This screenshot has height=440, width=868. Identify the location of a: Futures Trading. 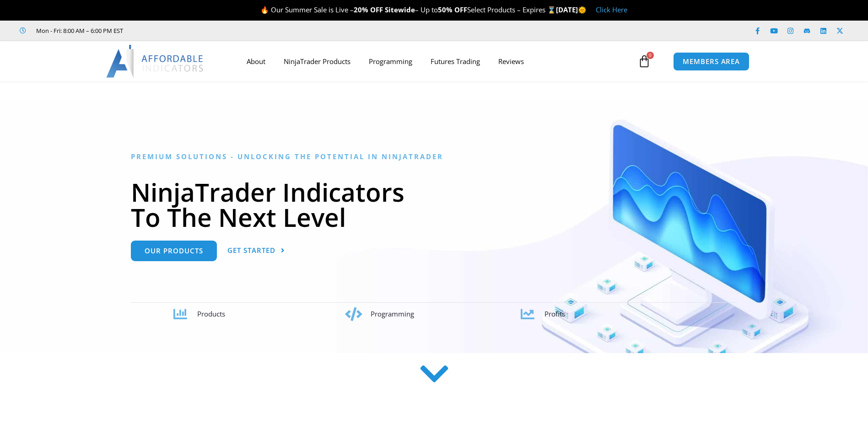
(456, 61).